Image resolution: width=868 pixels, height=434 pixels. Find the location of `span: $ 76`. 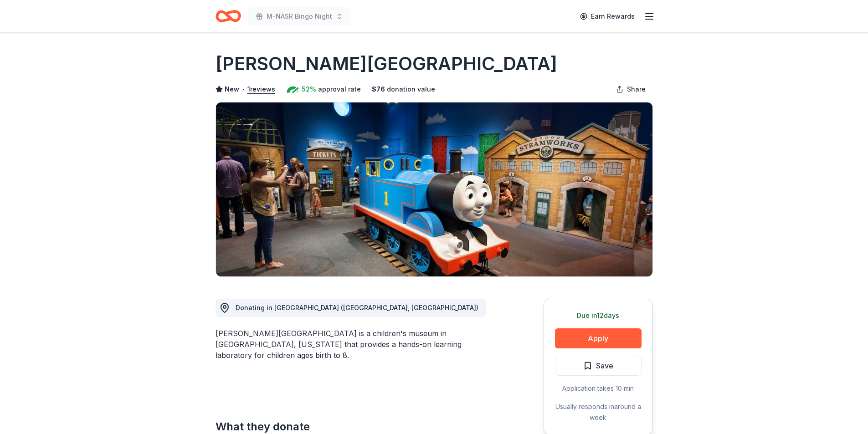

span: $ 76 is located at coordinates (379, 90).